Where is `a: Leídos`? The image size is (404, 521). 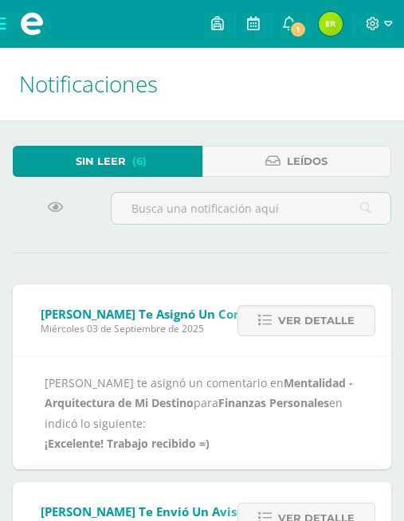 a: Leídos is located at coordinates (297, 161).